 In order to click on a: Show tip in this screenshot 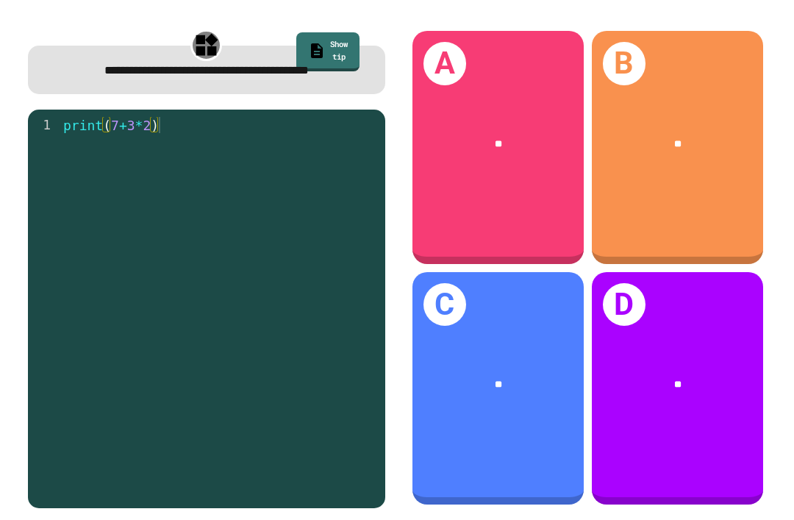, I will do `click(328, 52)`.